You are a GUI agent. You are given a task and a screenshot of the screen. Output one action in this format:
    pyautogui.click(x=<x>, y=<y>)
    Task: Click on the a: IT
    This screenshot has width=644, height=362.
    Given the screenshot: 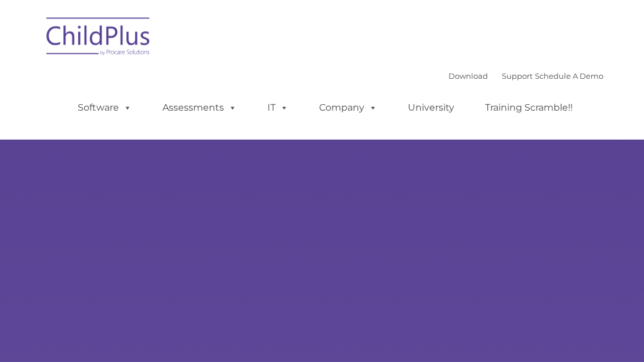 What is the action you would take?
    pyautogui.click(x=278, y=108)
    